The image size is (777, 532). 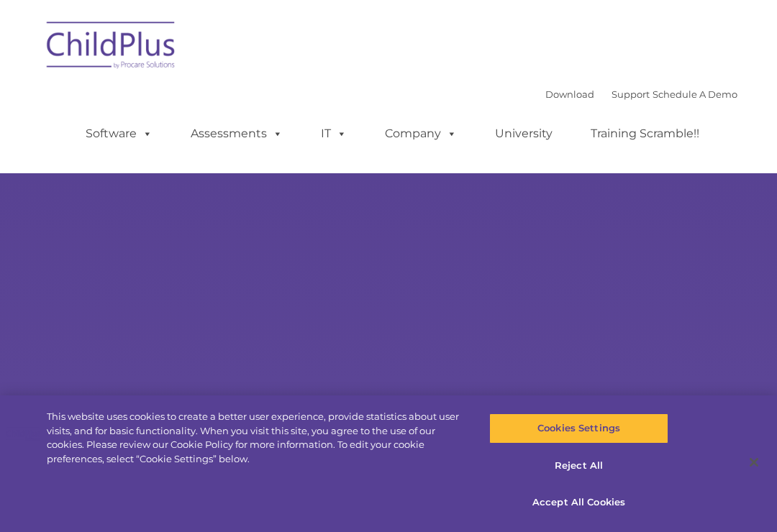 I want to click on a: Schedule A Demo, so click(x=695, y=94).